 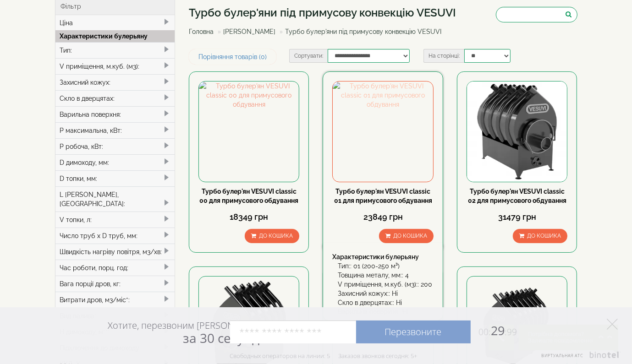 I want to click on div: Захисний кожух:: Ні, so click(x=386, y=293).